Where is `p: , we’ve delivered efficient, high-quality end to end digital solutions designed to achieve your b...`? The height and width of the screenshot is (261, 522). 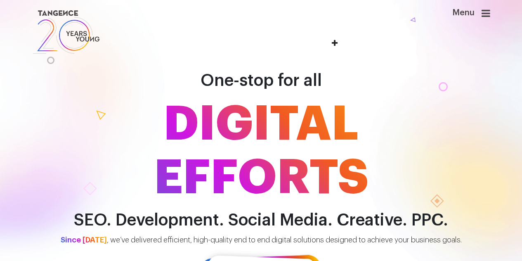
p: , we’ve delivered efficient, high-quality end to end digital solutions designed to achieve your b... is located at coordinates (261, 240).